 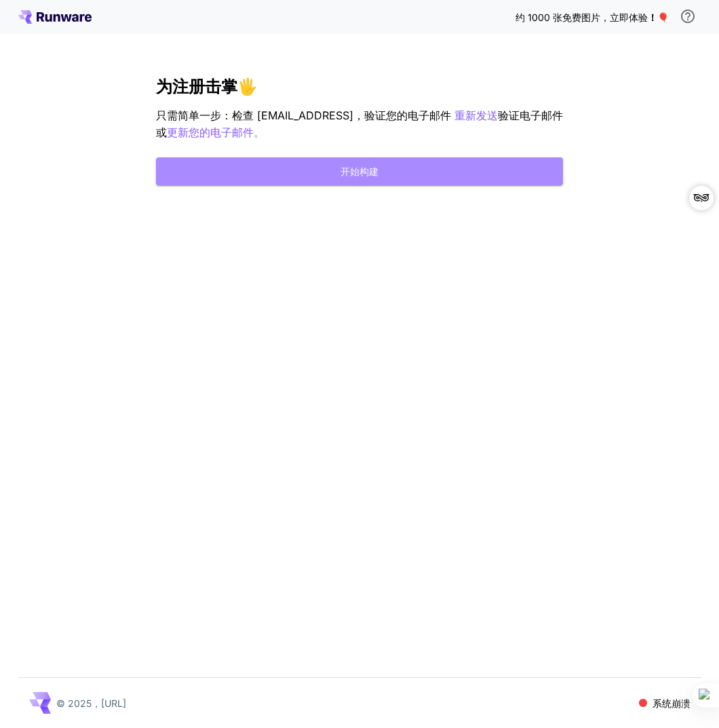 I want to click on font: 系统崩溃, so click(x=672, y=702).